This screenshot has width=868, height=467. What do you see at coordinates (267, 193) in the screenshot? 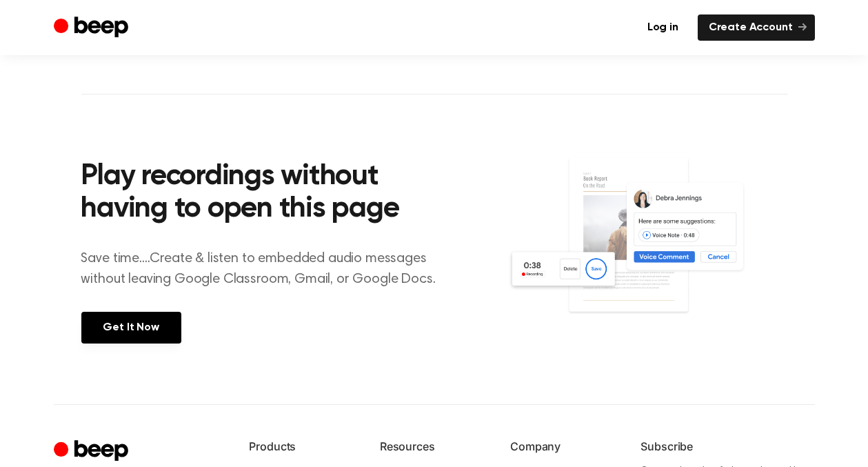
I see `h2: Play recordings without having to open this page` at bounding box center [267, 193].